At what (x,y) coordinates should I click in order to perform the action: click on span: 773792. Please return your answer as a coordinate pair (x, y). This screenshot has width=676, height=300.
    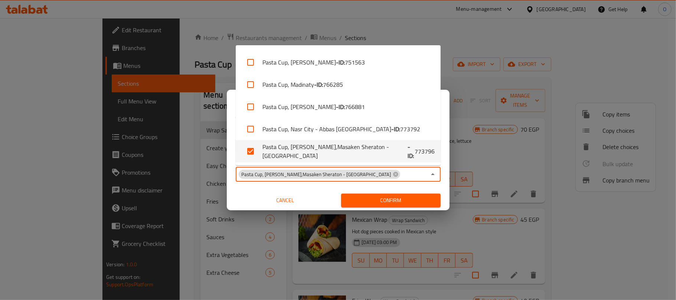
    Looking at the image, I should click on (410, 129).